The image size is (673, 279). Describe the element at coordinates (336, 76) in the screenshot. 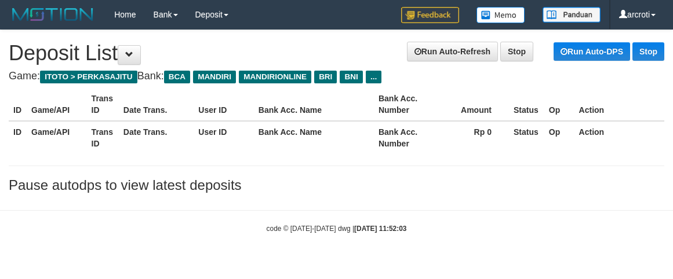

I see `h4: Game: Bank:` at that location.